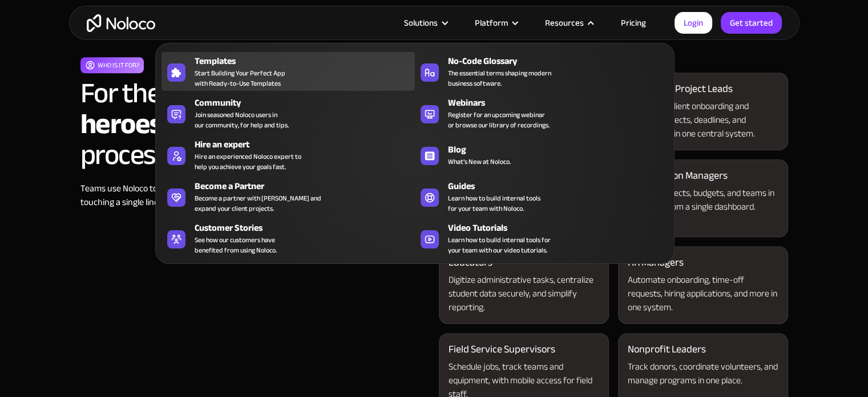 The height and width of the screenshot is (397, 868). Describe the element at coordinates (666, 350) in the screenshot. I see `div: Nonprofit Leaders` at that location.